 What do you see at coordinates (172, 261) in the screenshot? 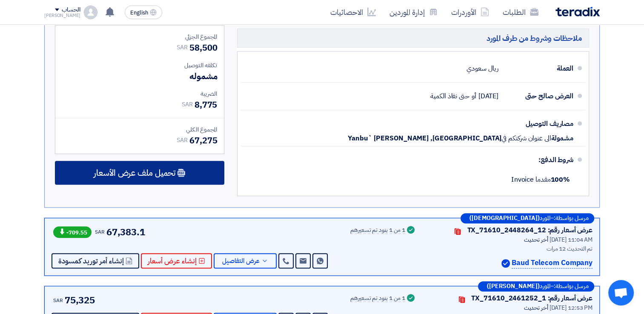
I see `span: إنشاء عرض أسعار` at bounding box center [172, 261].